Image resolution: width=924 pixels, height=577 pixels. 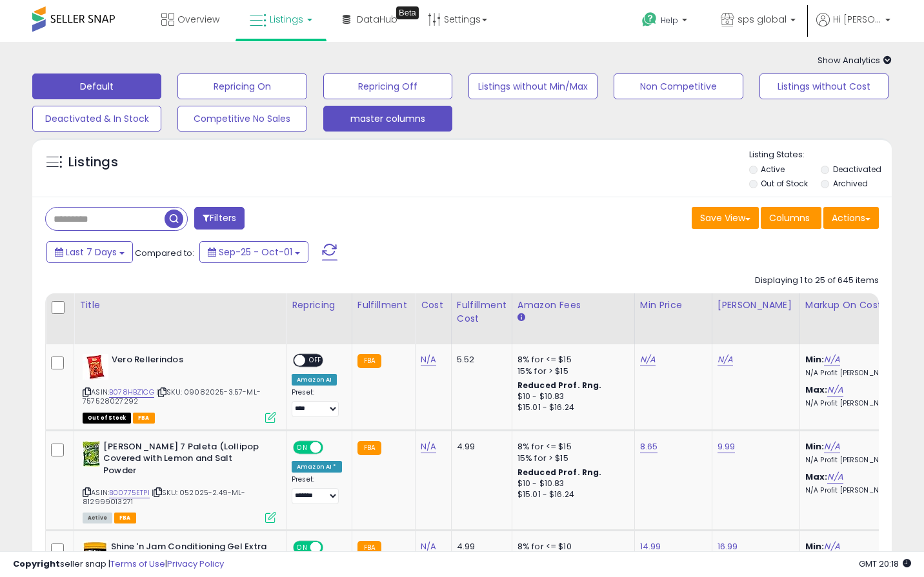 What do you see at coordinates (650, 547) in the screenshot?
I see `a: 14.99` at bounding box center [650, 547].